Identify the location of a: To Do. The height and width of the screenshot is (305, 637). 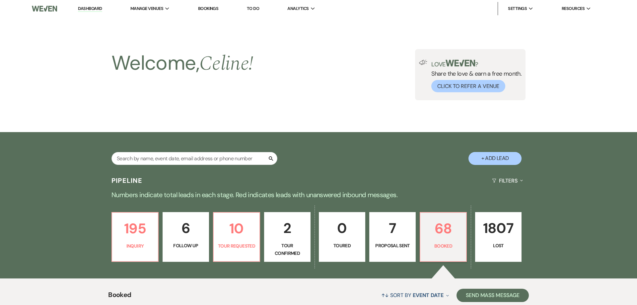
(253, 8).